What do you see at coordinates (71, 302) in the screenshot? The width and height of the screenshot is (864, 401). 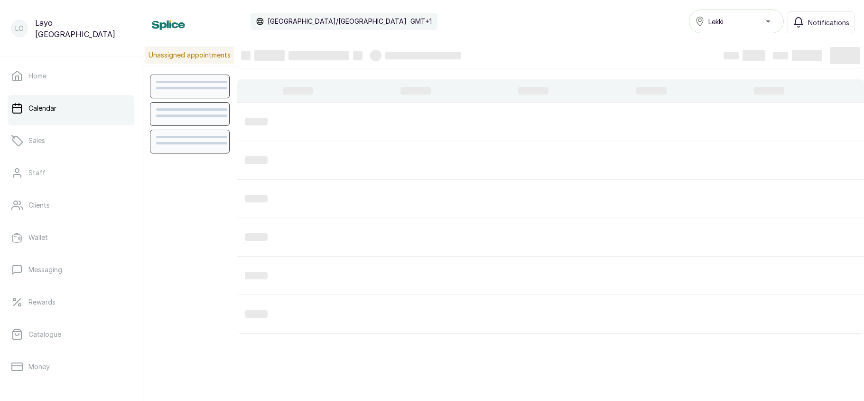 I see `a: Rewards` at bounding box center [71, 302].